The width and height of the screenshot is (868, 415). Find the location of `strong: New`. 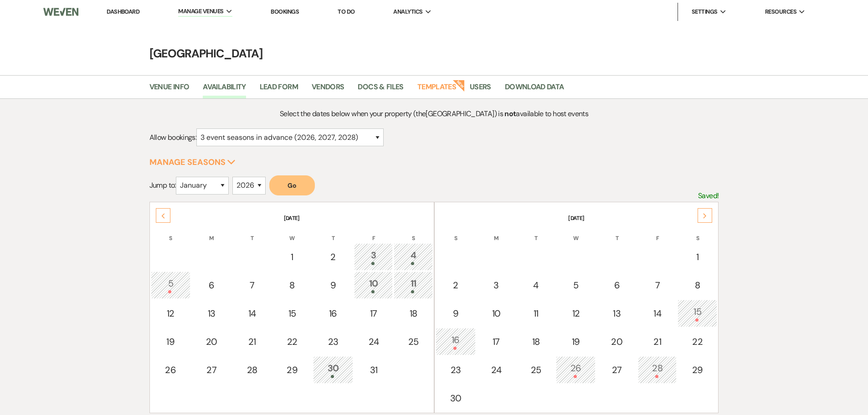

strong: New is located at coordinates (459, 85).